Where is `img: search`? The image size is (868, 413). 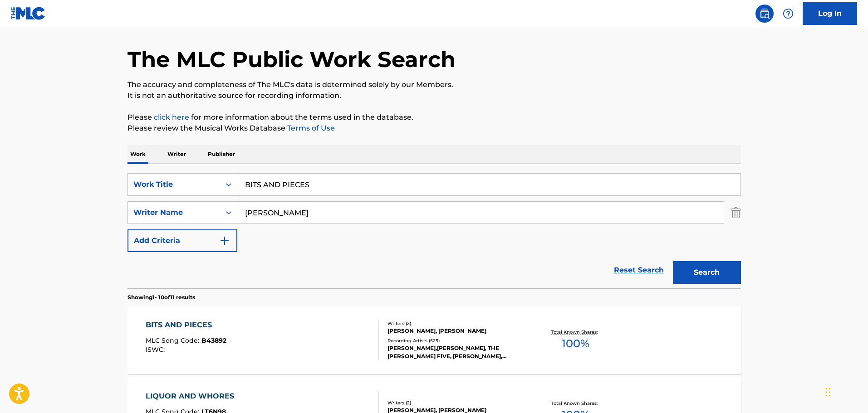 img: search is located at coordinates (765, 14).